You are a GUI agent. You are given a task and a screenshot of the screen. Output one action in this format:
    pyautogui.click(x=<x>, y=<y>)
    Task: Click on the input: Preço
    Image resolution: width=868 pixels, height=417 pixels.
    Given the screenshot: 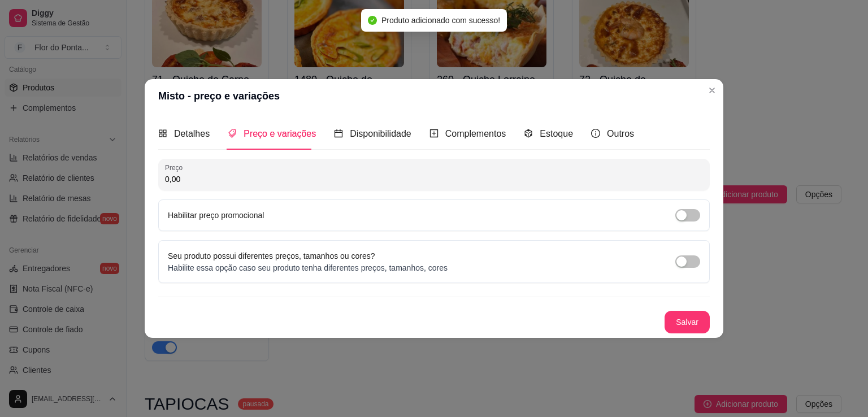 What is the action you would take?
    pyautogui.click(x=434, y=180)
    